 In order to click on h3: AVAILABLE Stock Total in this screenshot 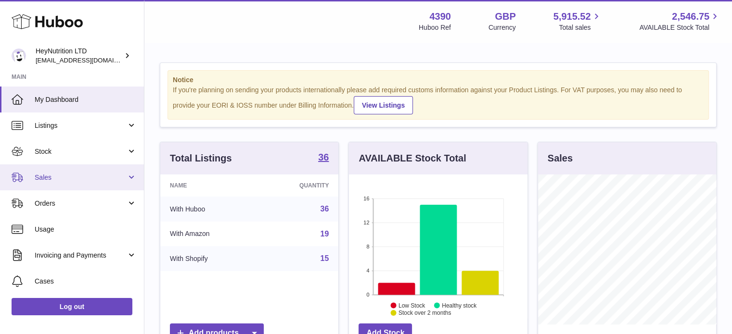, I will do `click(412, 158)`.